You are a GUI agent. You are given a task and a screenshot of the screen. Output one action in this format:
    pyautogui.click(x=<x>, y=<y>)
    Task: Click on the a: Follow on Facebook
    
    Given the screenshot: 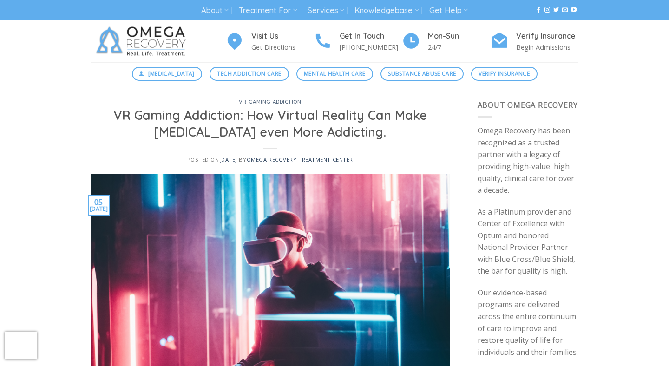 What is the action you would take?
    pyautogui.click(x=538, y=10)
    